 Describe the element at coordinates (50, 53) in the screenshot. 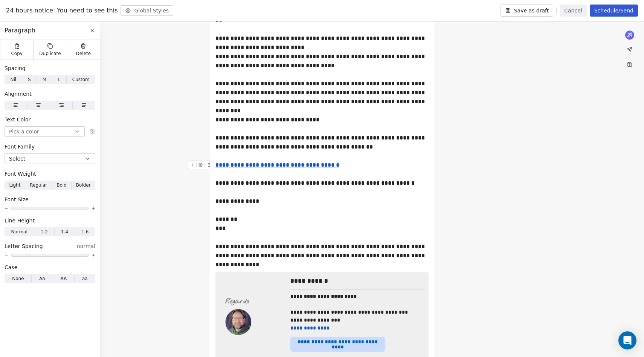

I see `span: Duplicate` at that location.